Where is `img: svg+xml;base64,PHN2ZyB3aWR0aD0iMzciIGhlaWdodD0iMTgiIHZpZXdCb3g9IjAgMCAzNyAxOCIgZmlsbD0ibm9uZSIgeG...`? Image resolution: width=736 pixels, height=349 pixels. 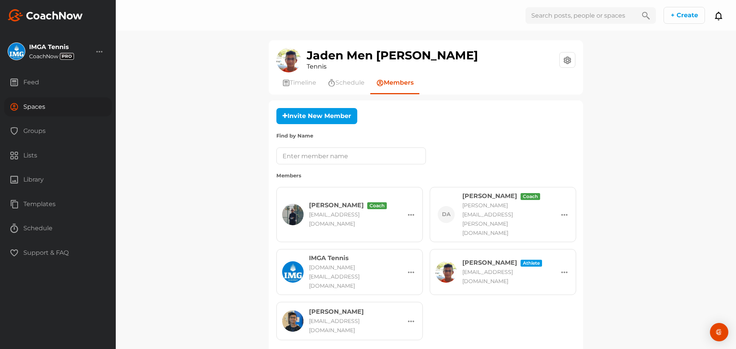
img: svg+xml;base64,PHN2ZyB3aWR0aD0iMzciIGhlaWdodD0iMTgiIHZpZXdCb3g9IjAgMCAzNyAxOCIgZmlsbD0ibm9uZSIgeG... is located at coordinates (67, 56).